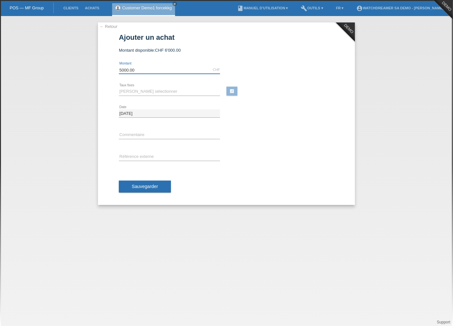 This screenshot has height=326, width=453. Describe the element at coordinates (147, 8) in the screenshot. I see `a: Customer Demo1 forcekkg` at that location.